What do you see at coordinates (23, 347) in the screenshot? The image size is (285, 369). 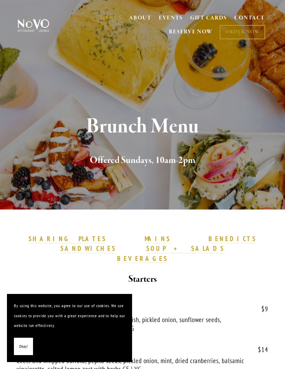 I see `span: Okay!` at bounding box center [23, 347].